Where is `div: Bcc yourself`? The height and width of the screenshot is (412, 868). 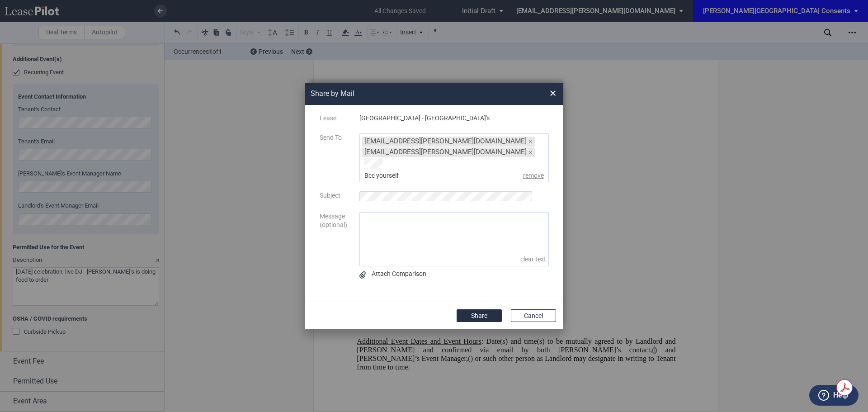 div: Bcc yourself is located at coordinates (456, 176).